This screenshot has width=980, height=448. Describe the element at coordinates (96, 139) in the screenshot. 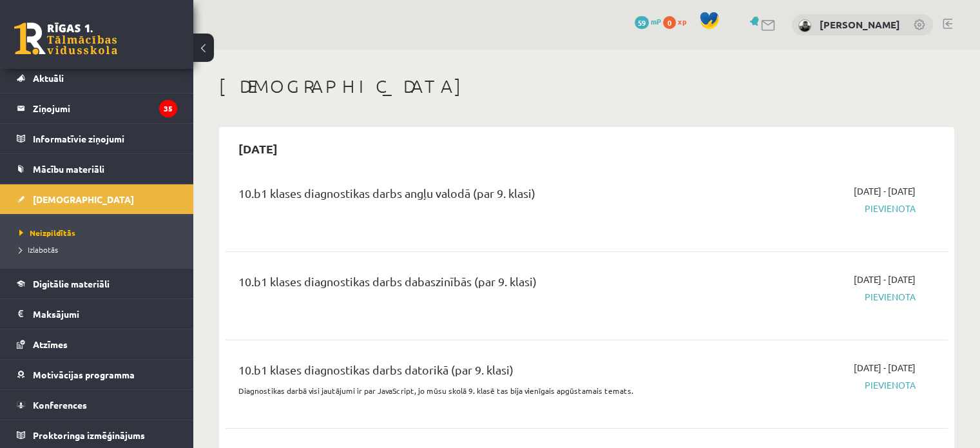

I see `a: Informatīvie ziņojumi` at that location.